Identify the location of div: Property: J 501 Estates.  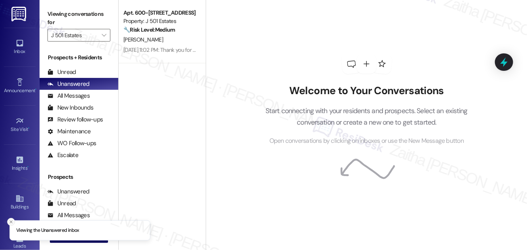
(160, 21).